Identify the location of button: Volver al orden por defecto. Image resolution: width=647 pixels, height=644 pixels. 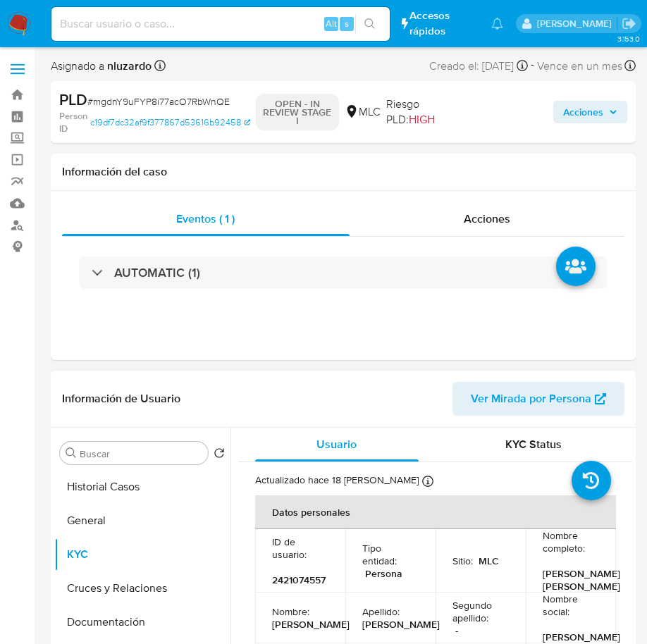
(220, 455).